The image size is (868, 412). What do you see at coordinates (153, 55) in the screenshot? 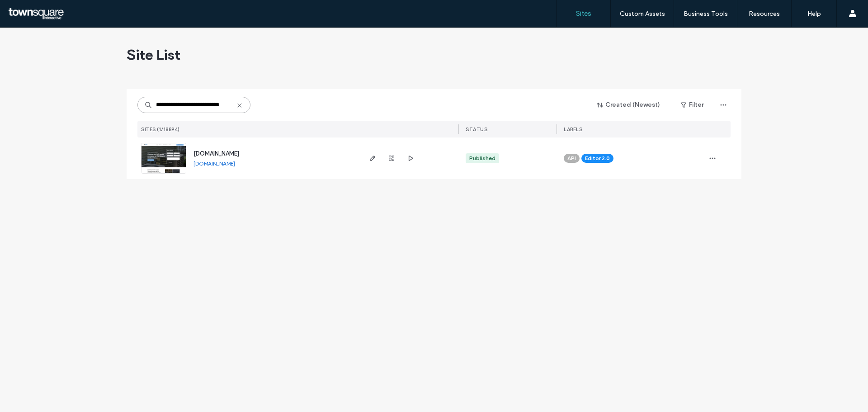
I see `span: Site List` at bounding box center [153, 55].